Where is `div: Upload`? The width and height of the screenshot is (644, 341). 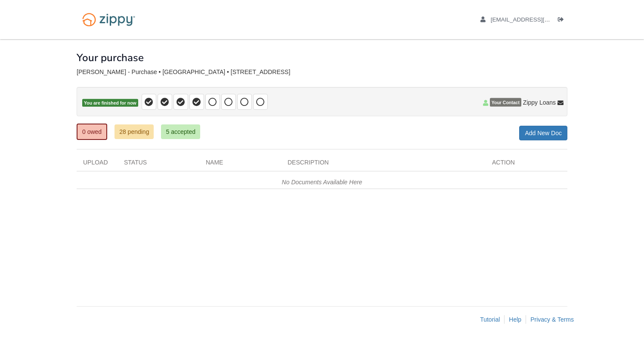 div: Upload is located at coordinates (97, 165).